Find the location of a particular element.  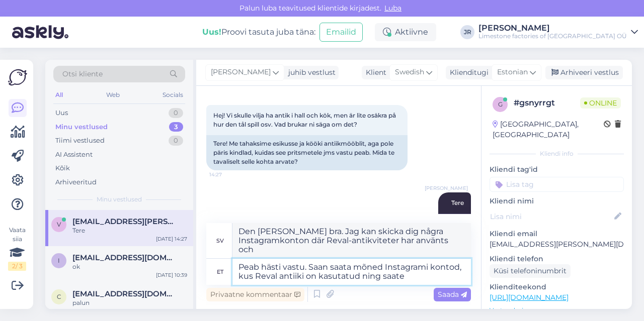

div: et is located at coordinates (220, 272).